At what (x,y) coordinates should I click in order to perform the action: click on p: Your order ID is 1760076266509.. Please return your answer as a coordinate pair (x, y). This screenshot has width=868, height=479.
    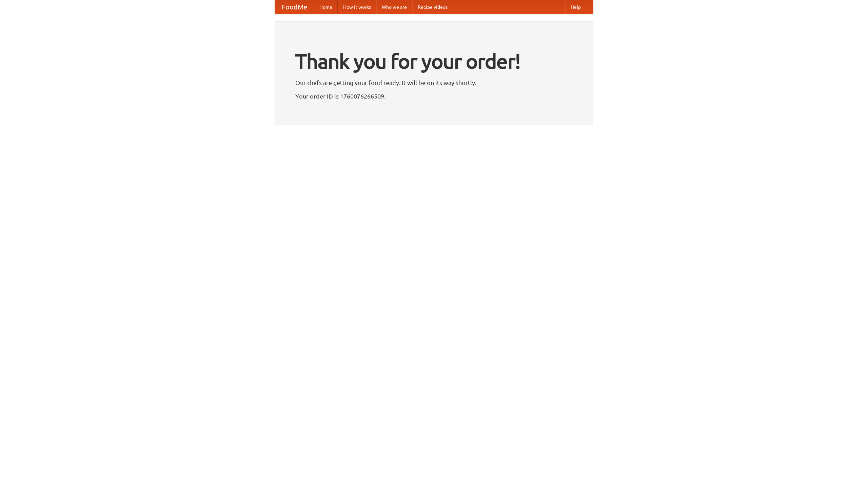
    Looking at the image, I should click on (434, 96).